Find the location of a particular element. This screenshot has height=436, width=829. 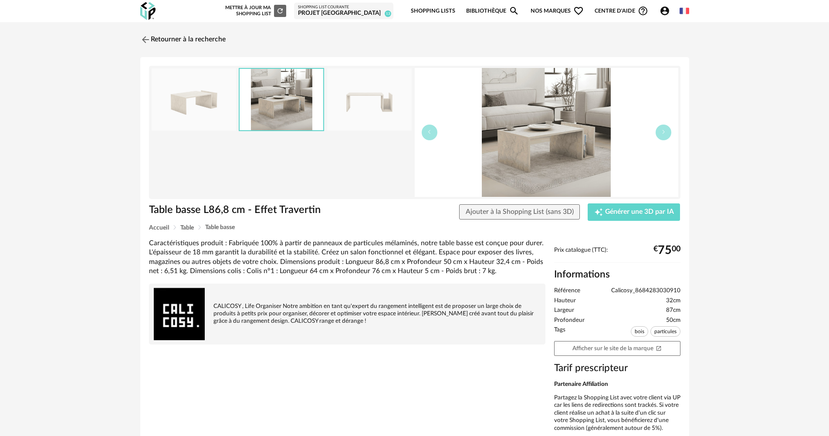

a: Shopping Lists is located at coordinates (433, 11).